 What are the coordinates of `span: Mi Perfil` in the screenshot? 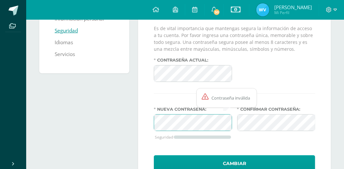 It's located at (293, 12).